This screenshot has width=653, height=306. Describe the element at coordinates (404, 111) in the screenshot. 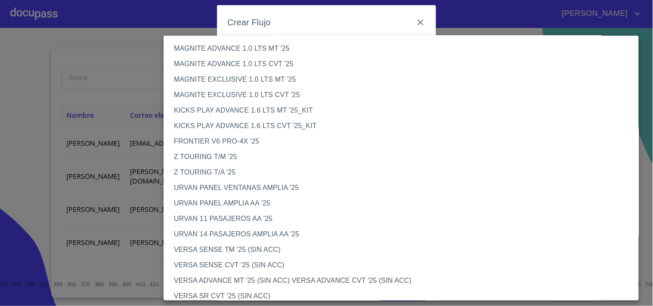

I see `li: KICKS PLAY ADVANCE 1.6 LTS MT '25_KIT` at that location.